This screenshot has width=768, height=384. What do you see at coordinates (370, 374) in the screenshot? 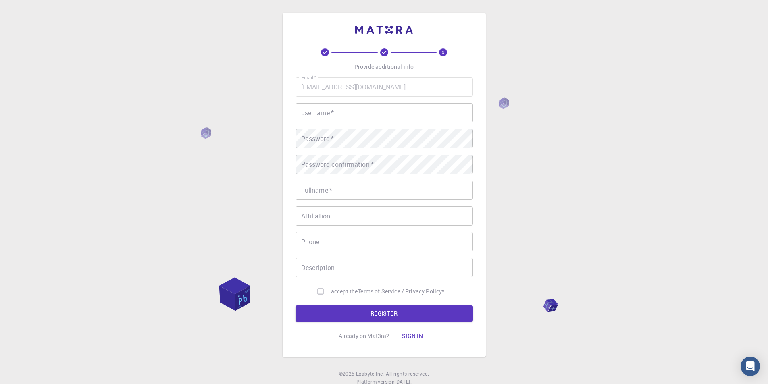
I see `a: Exabyte Inc.` at bounding box center [370, 374].